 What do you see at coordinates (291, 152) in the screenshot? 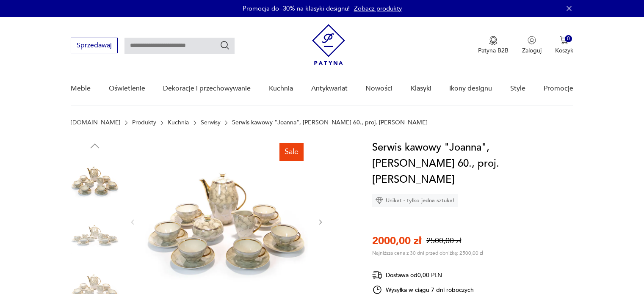
I see `div: Sale` at bounding box center [291, 152].